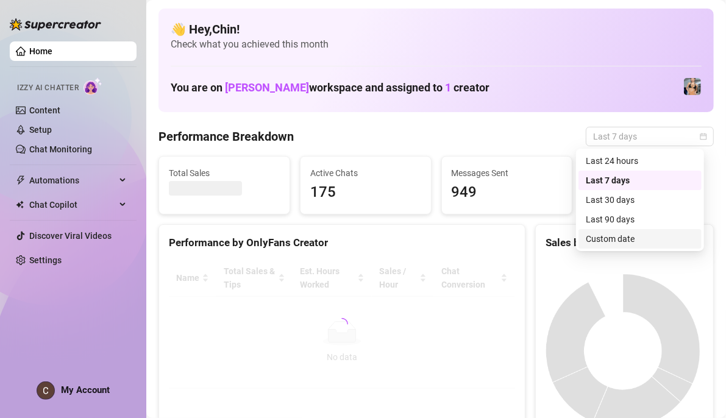 This screenshot has height=418, width=726. Describe the element at coordinates (73, 180) in the screenshot. I see `span: Automations` at that location.